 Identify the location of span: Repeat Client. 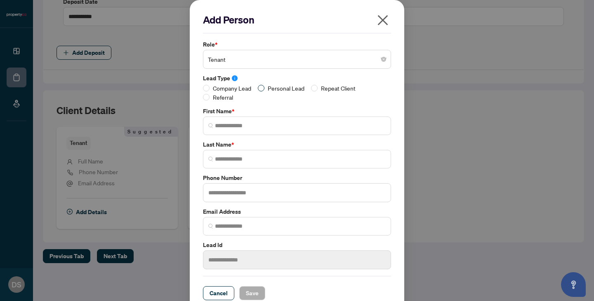
(338, 88).